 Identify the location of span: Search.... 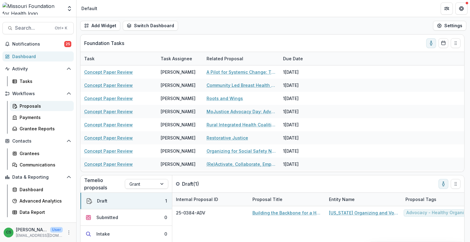
(33, 28).